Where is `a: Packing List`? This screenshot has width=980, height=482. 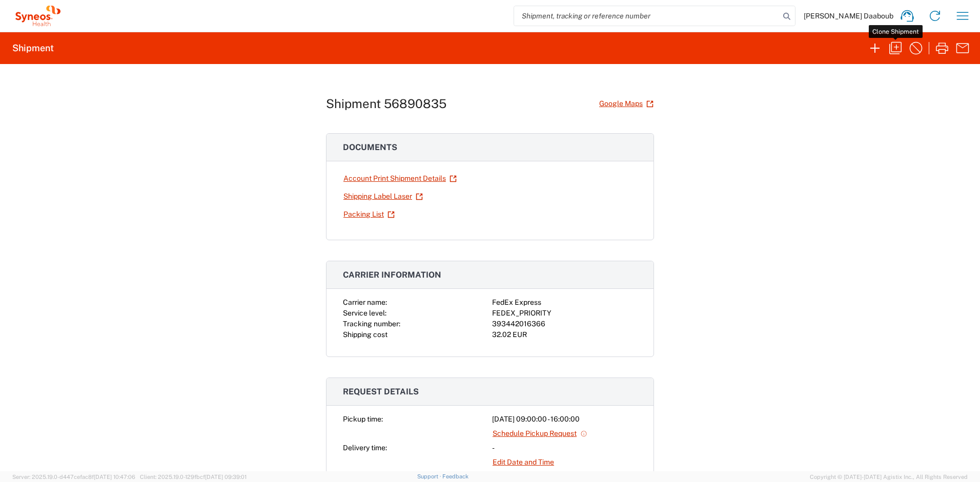 a: Packing List is located at coordinates (369, 214).